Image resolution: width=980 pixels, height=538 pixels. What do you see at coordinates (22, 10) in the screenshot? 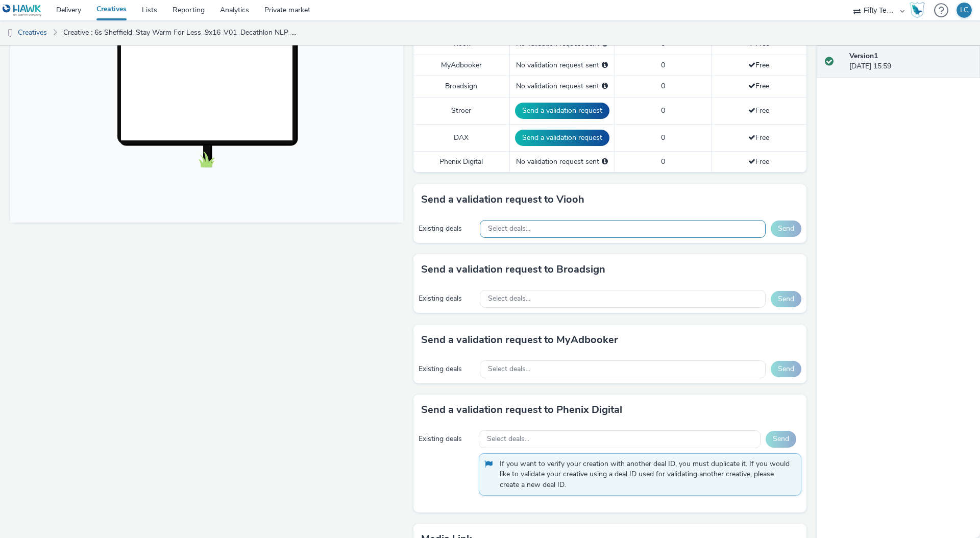
I see `img: undefined Logo` at bounding box center [22, 10].